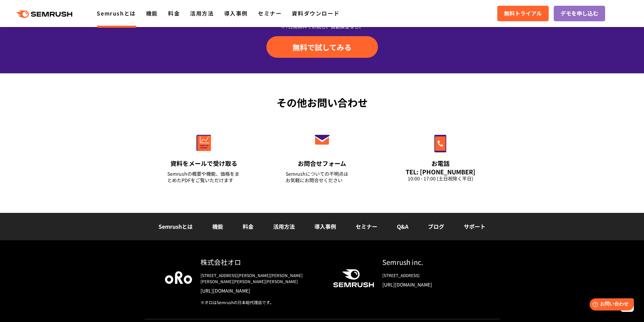  I want to click on span: お問い合わせ, so click(30, 8).